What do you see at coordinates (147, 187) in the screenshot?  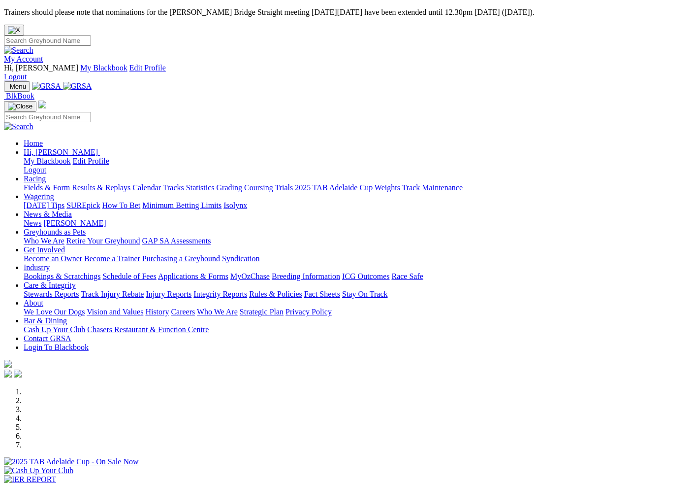 I see `a: Calendar` at bounding box center [147, 187].